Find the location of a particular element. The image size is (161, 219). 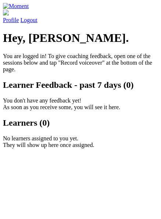

p: You are logged in! To give coaching feedback, open one of the sessions below and tap "Record voic... is located at coordinates (81, 63).